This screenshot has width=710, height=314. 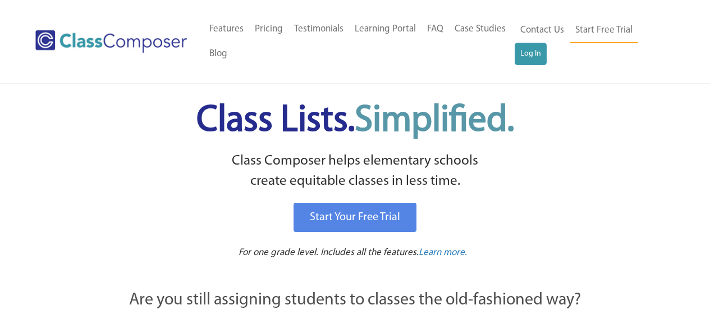 I want to click on a: Learn more., so click(x=443, y=253).